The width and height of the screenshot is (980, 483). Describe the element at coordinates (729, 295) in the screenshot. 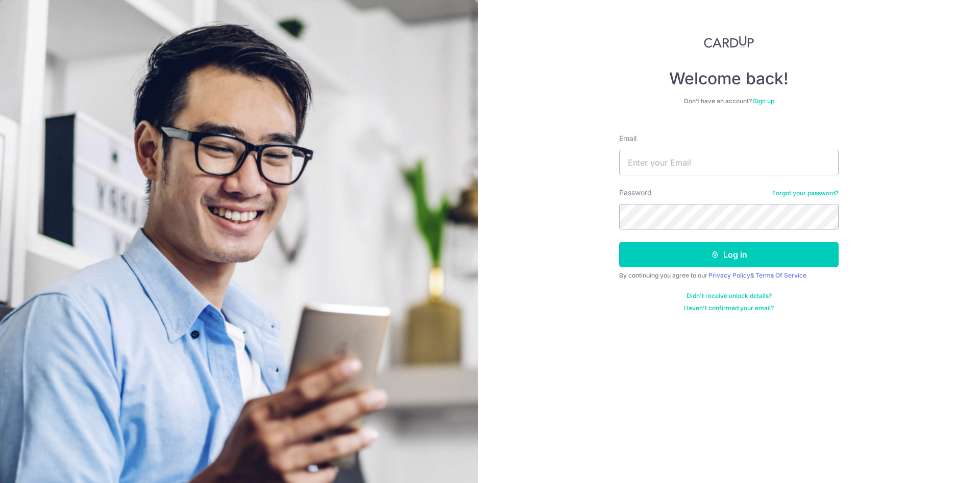

I see `a: Didn't receive unlock details?` at that location.